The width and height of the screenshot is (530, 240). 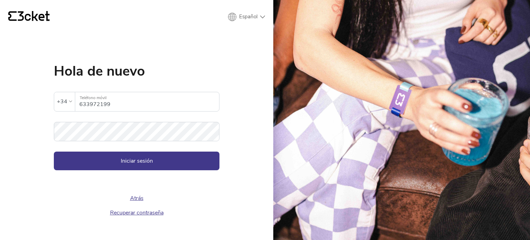 What do you see at coordinates (137, 212) in the screenshot?
I see `a: Recuperar contraseña` at bounding box center [137, 212].